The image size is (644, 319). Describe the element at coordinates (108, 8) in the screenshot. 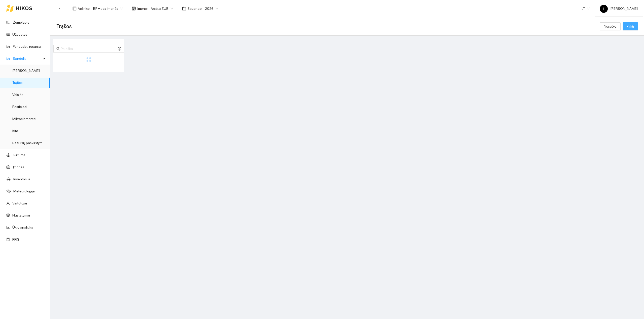

I see `span: BP visos įmonės` at that location.